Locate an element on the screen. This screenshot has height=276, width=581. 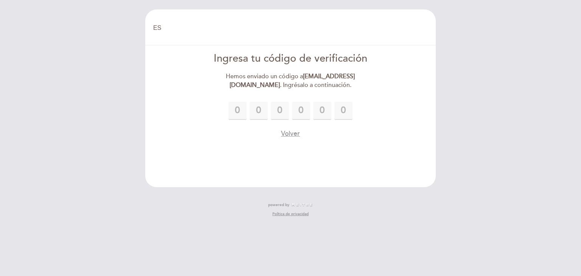
div: Ingresa tu código de verificación is located at coordinates (291, 59).